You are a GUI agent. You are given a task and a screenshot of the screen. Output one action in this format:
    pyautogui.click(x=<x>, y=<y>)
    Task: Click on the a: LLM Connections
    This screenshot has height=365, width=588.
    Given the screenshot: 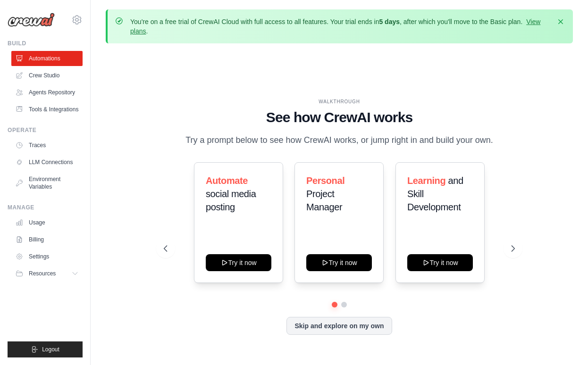 What is the action you would take?
    pyautogui.click(x=47, y=162)
    